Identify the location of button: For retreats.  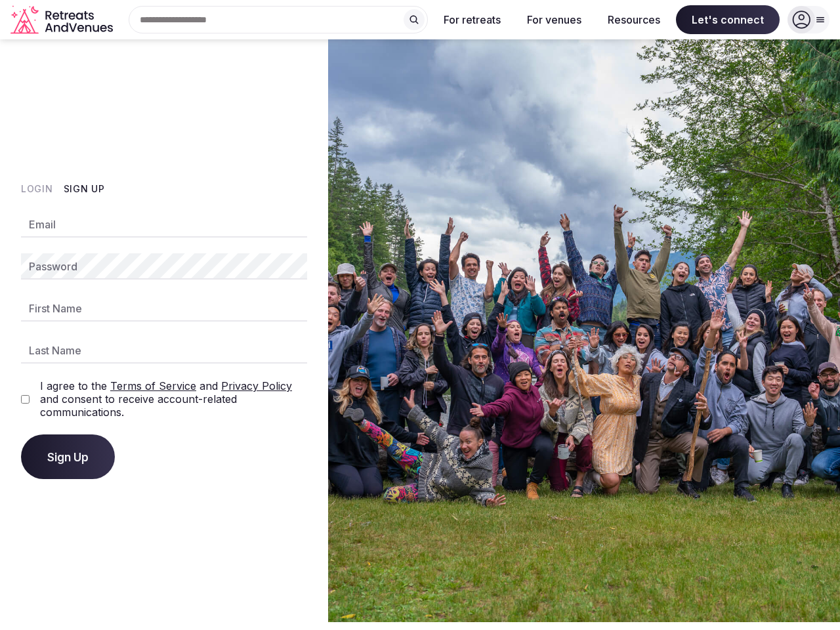
(471, 20).